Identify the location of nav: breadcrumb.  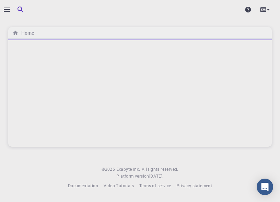
(23, 33).